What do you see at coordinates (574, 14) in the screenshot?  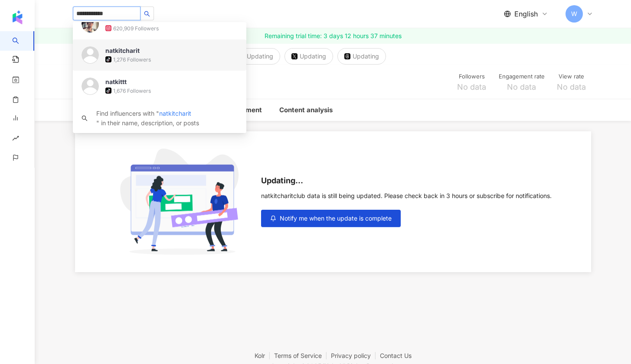 I see `span: W` at bounding box center [574, 14].